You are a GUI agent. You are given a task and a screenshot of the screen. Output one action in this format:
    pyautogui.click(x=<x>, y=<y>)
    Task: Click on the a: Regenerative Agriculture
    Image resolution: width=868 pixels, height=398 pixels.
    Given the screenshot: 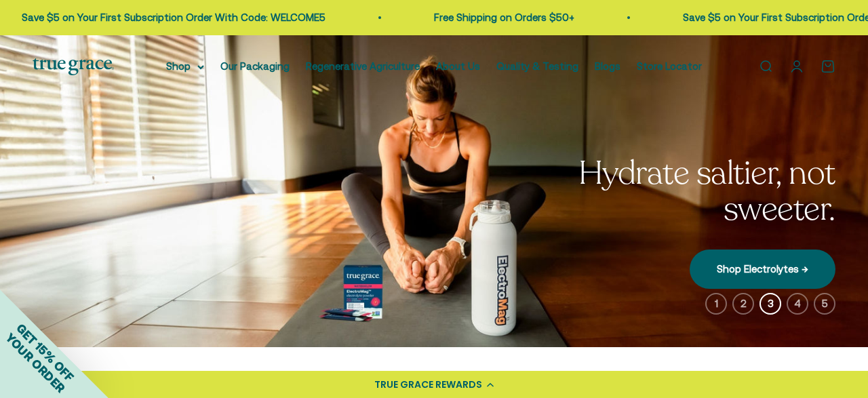 What is the action you would take?
    pyautogui.click(x=363, y=66)
    